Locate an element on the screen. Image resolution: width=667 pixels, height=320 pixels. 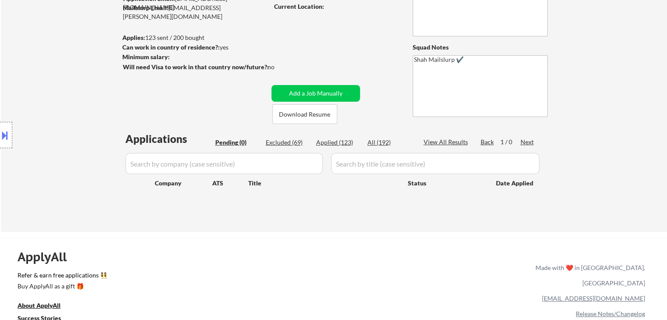
div: Applications is located at coordinates (169, 139).